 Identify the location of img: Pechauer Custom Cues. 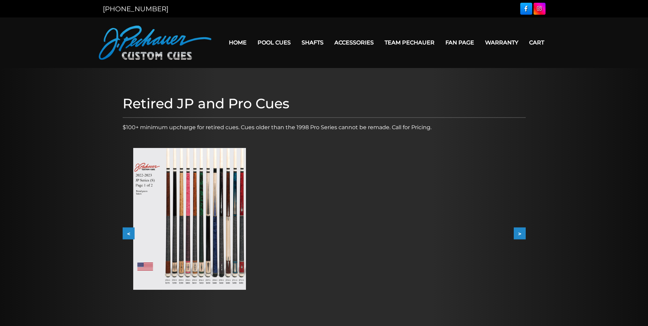
(155, 43).